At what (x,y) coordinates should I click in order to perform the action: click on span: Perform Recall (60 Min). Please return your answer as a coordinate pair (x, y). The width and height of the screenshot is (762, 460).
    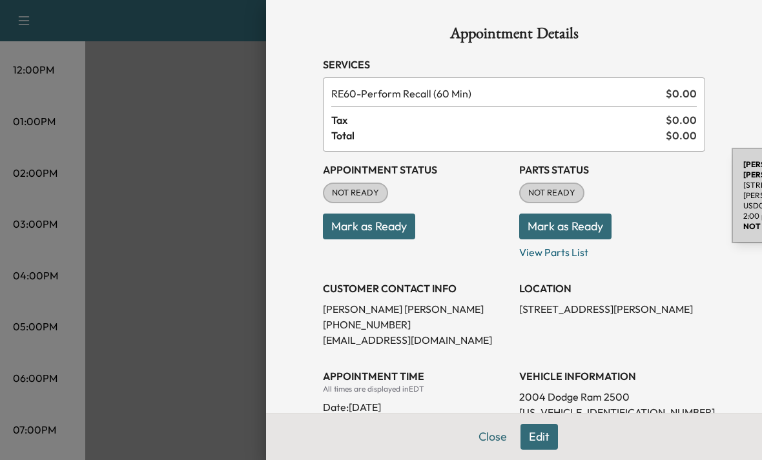
    Looking at the image, I should click on (496, 94).